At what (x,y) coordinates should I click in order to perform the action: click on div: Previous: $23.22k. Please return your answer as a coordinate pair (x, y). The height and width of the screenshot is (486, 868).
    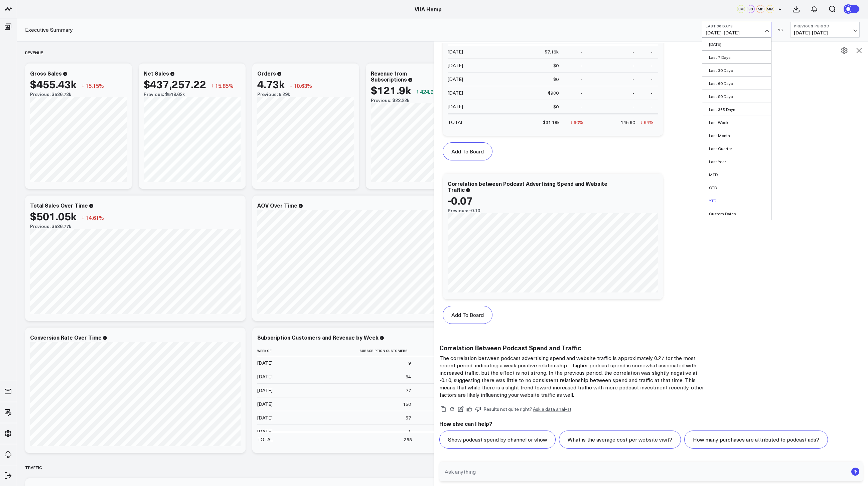
    Looking at the image, I should click on (419, 100).